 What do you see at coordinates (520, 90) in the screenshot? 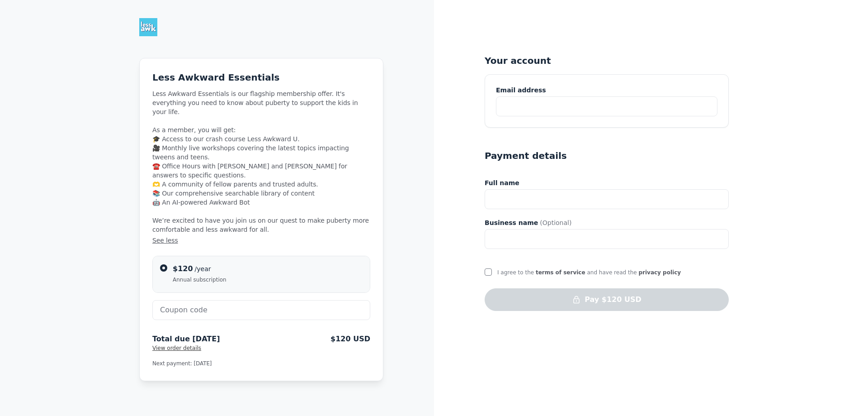
I see `span: Email address` at bounding box center [520, 90].